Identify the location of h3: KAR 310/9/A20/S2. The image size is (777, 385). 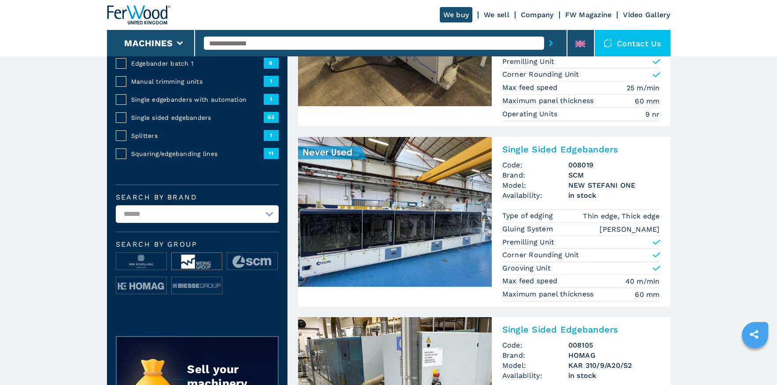
(614, 365).